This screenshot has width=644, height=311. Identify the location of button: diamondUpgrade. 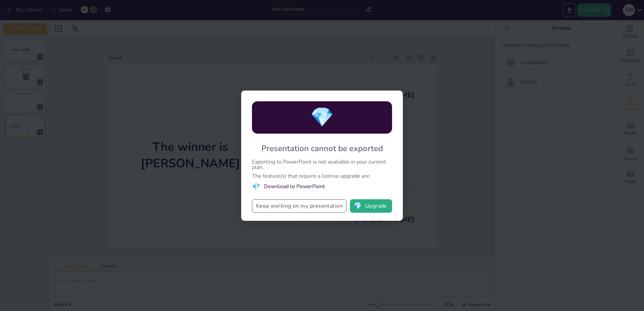
(370, 206).